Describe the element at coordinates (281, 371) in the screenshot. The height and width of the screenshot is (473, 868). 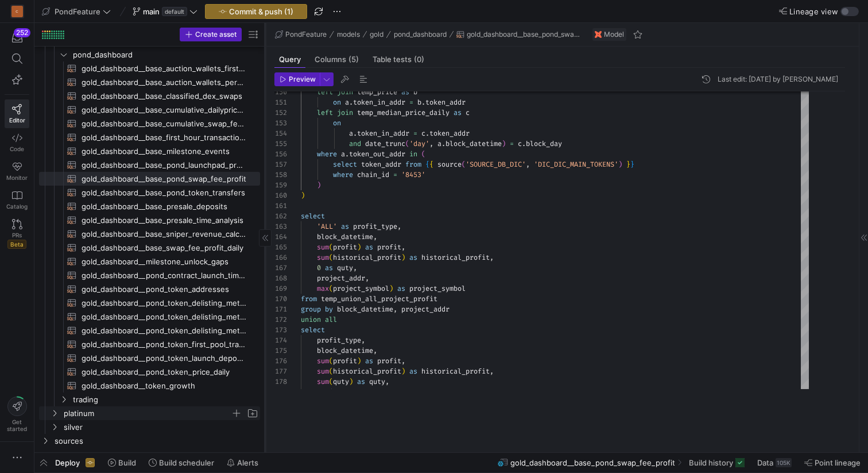
I see `div: 177` at that location.